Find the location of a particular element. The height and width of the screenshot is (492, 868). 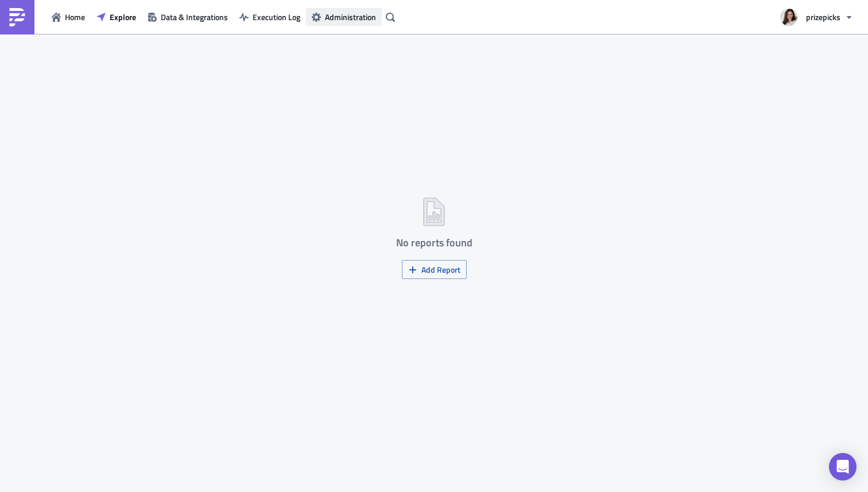

button: Add Report is located at coordinates (434, 270).